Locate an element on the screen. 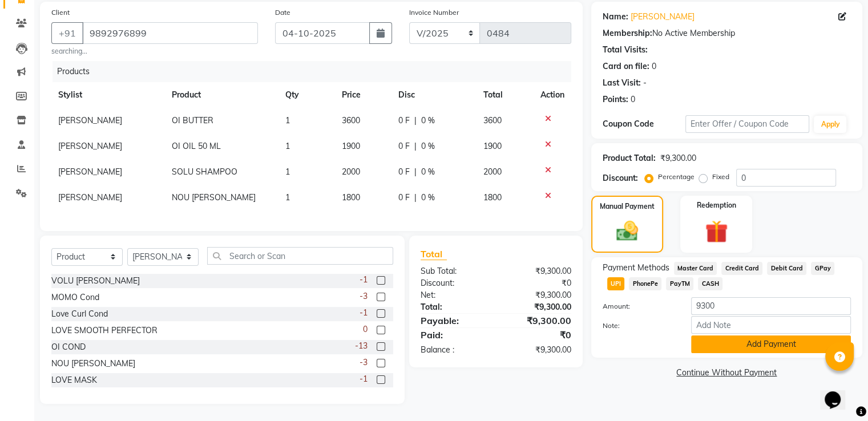  label: Date is located at coordinates (283, 12).